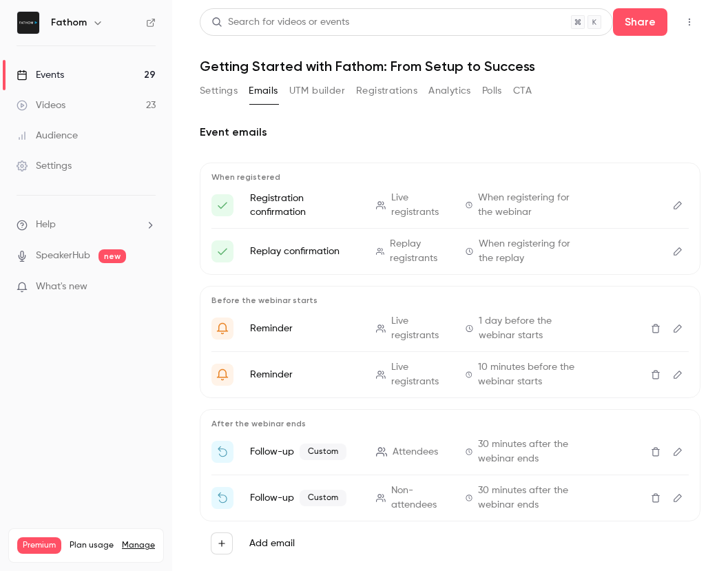 The width and height of the screenshot is (728, 571). What do you see at coordinates (272, 543) in the screenshot?
I see `label: Add email` at bounding box center [272, 543].